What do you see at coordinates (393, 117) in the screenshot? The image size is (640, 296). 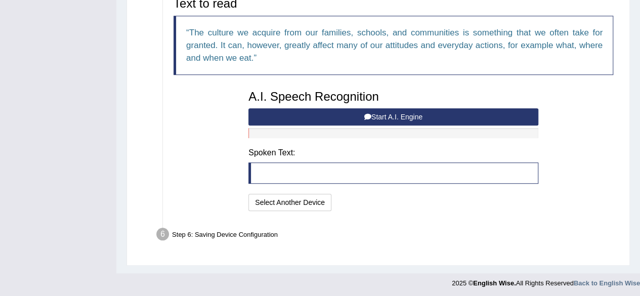 I see `button: Start A.I. Engine` at bounding box center [393, 117].